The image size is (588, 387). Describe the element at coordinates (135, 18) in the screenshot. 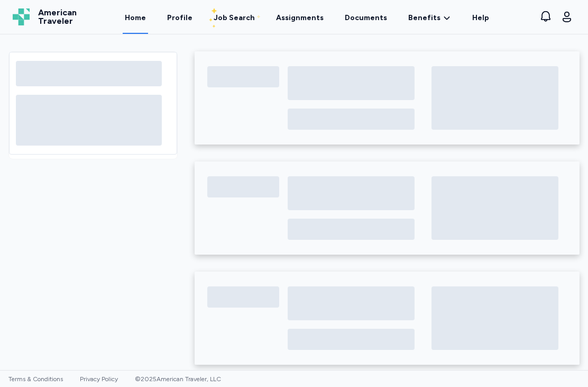

I see `a: Home` at that location.